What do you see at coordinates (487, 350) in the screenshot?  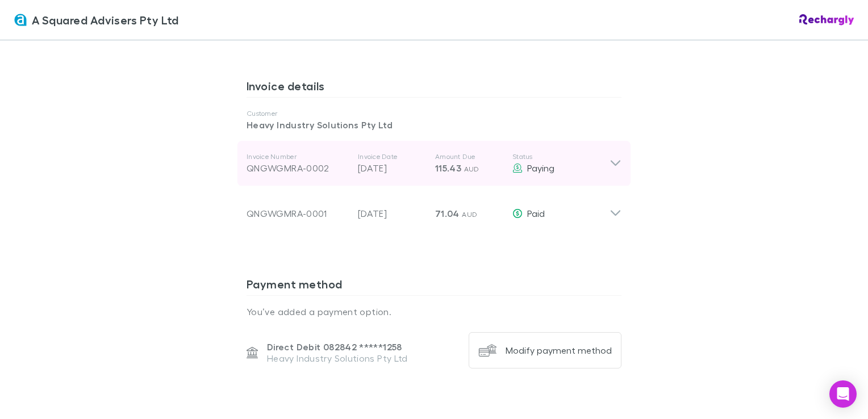 I see `img: Modify payment method's Logo` at bounding box center [487, 350].